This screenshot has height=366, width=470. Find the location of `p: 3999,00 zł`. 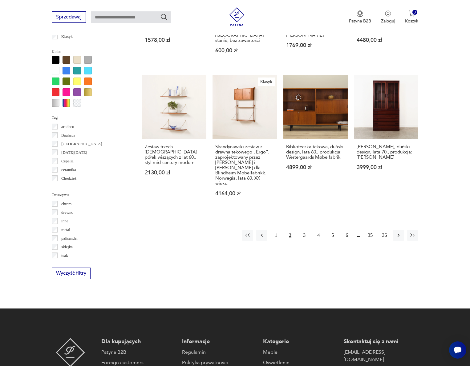

p: 3999,00 zł is located at coordinates (386, 167).